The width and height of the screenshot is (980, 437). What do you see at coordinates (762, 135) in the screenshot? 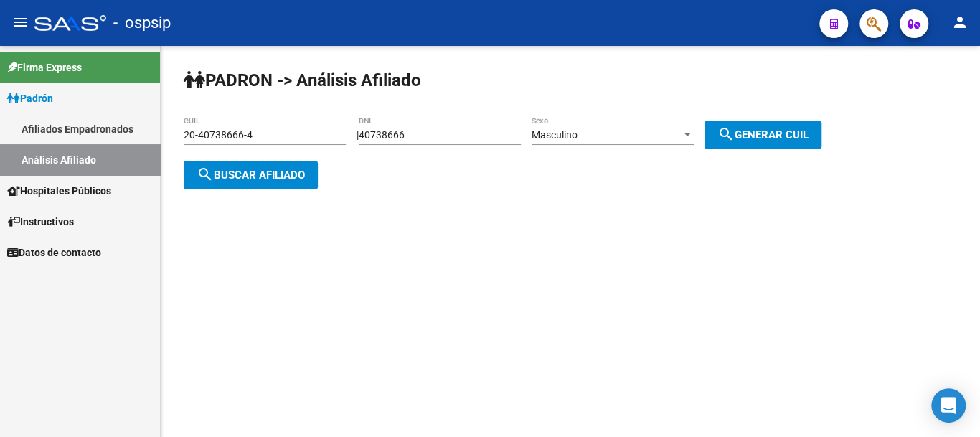
I see `span: Generar CUIL` at bounding box center [762, 135].